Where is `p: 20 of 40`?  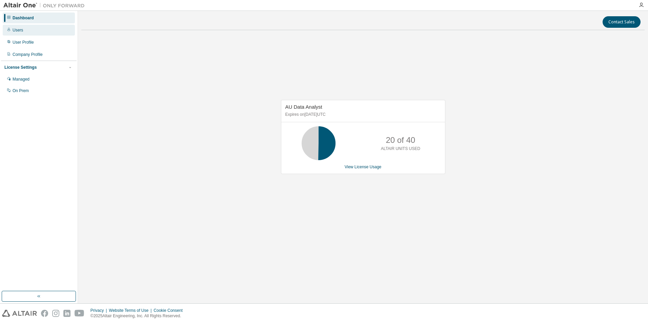 p: 20 of 40 is located at coordinates (400, 140).